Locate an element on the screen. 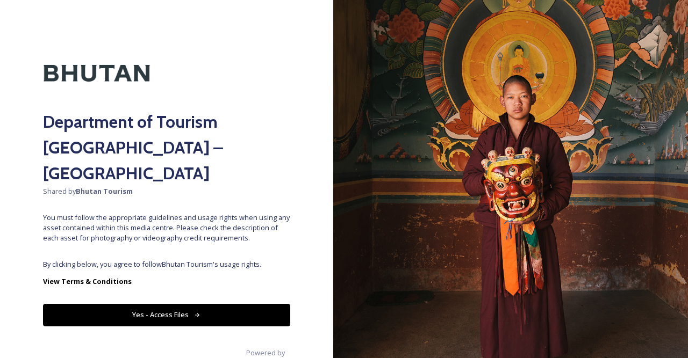  span: Powered by is located at coordinates (265, 353).